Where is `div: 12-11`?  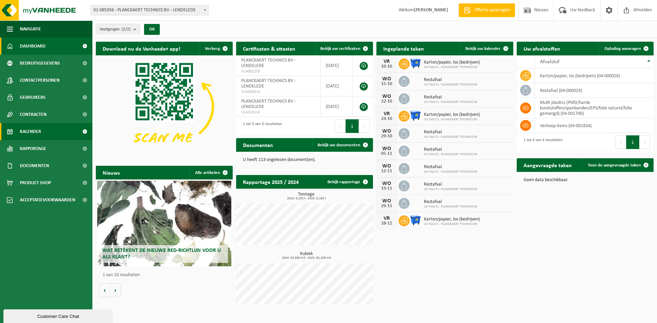
div: 12-11 is located at coordinates (387, 172).